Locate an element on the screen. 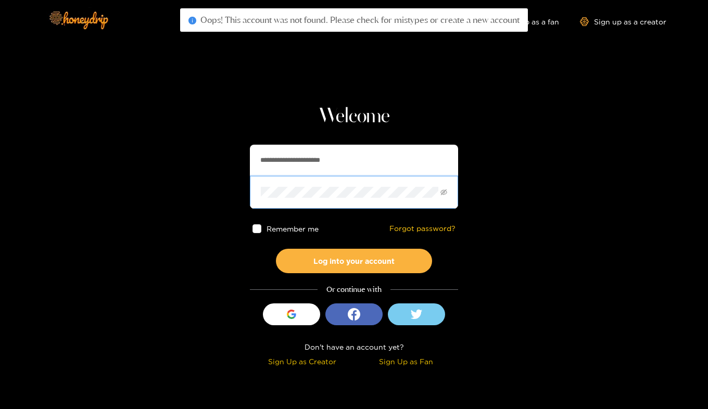 This screenshot has width=708, height=409. button: Log into your account is located at coordinates (354, 261).